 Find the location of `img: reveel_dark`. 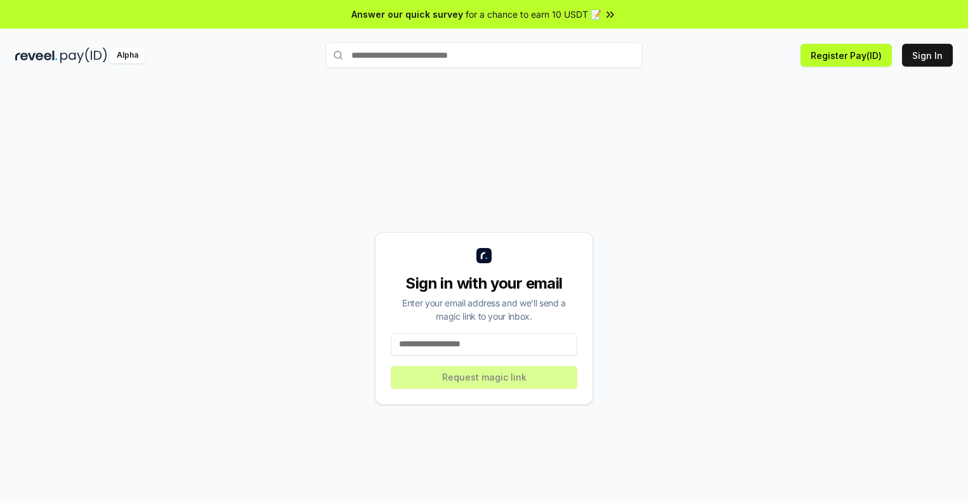

img: reveel_dark is located at coordinates (36, 55).